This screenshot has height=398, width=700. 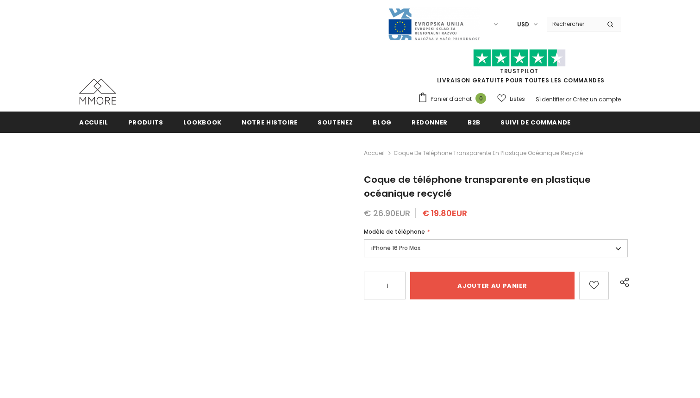 I want to click on a: Créez un compte, so click(x=597, y=99).